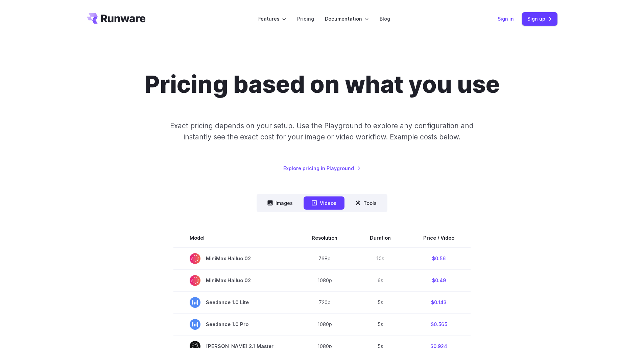 The image size is (644, 348). Describe the element at coordinates (506, 19) in the screenshot. I see `a: Sign in` at that location.